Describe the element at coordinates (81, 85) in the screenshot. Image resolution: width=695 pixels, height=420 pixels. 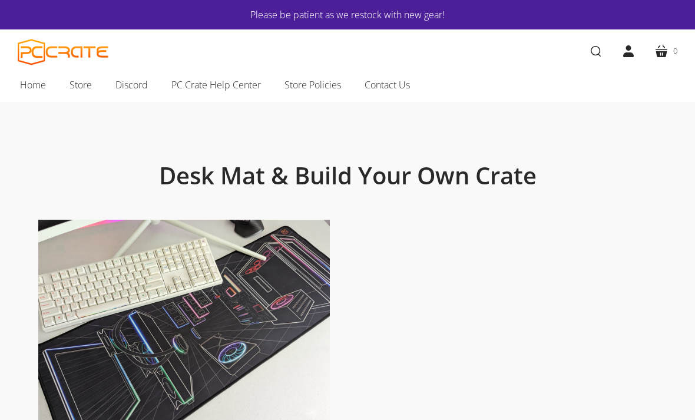
I see `a: Store` at that location.